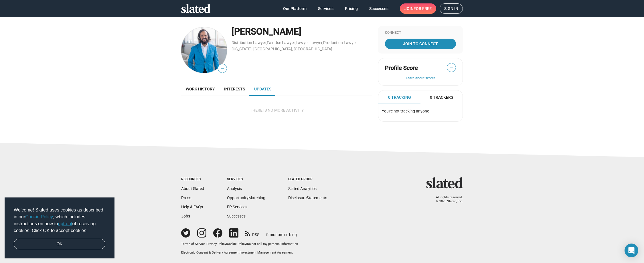 Image resolution: width=644 pixels, height=263 pixels. Describe the element at coordinates (401, 68) in the screenshot. I see `span: Profile Score` at that location.